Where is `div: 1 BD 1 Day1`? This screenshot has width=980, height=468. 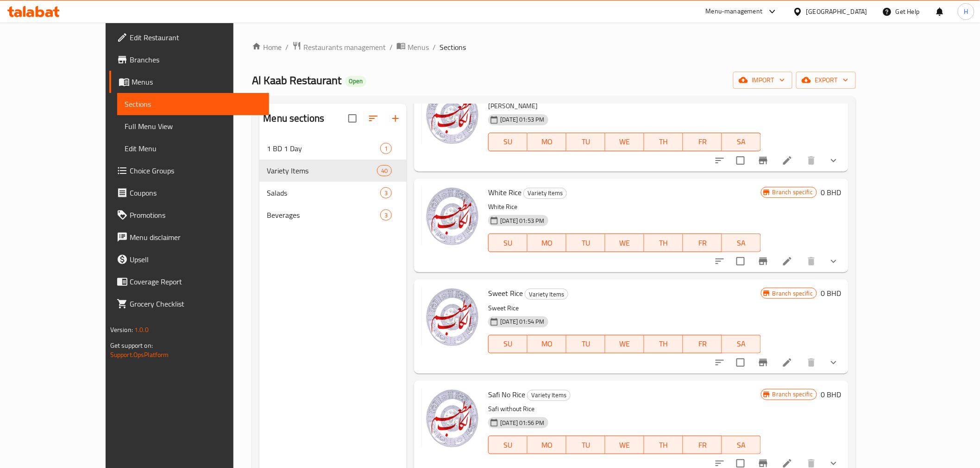
div: 1 BD 1 Day1 is located at coordinates (333, 148).